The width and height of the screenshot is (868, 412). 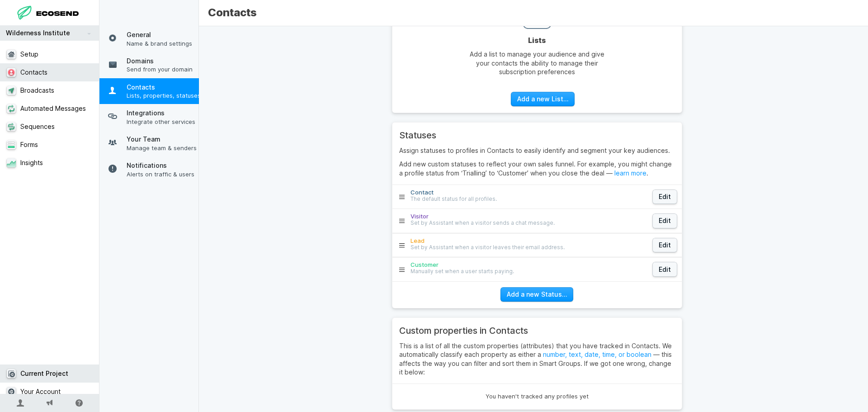 What do you see at coordinates (531, 216) in the screenshot?
I see `span: Visitor` at bounding box center [531, 216].